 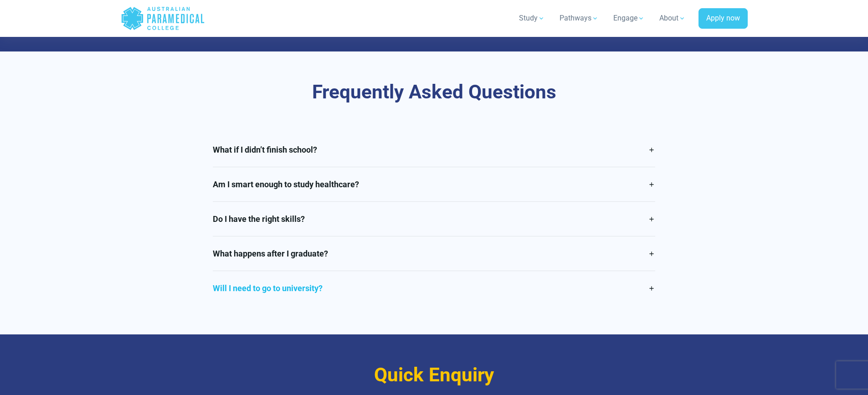 I want to click on a: Will I need to go to university?, so click(x=434, y=288).